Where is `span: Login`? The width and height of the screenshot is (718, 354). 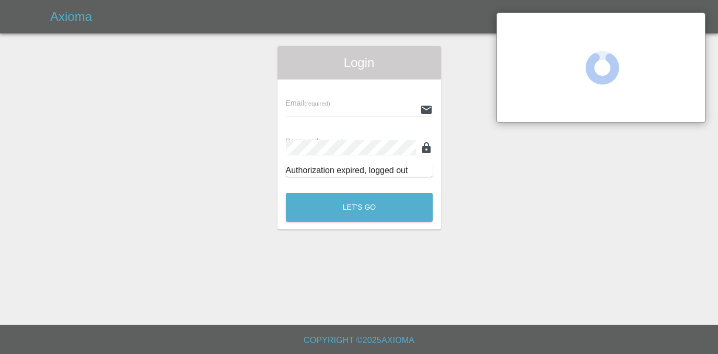
span: Login is located at coordinates (359, 63).